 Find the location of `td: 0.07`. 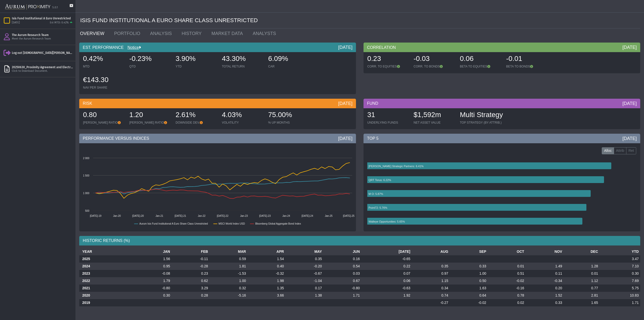

td: 0.07 is located at coordinates (386, 274).